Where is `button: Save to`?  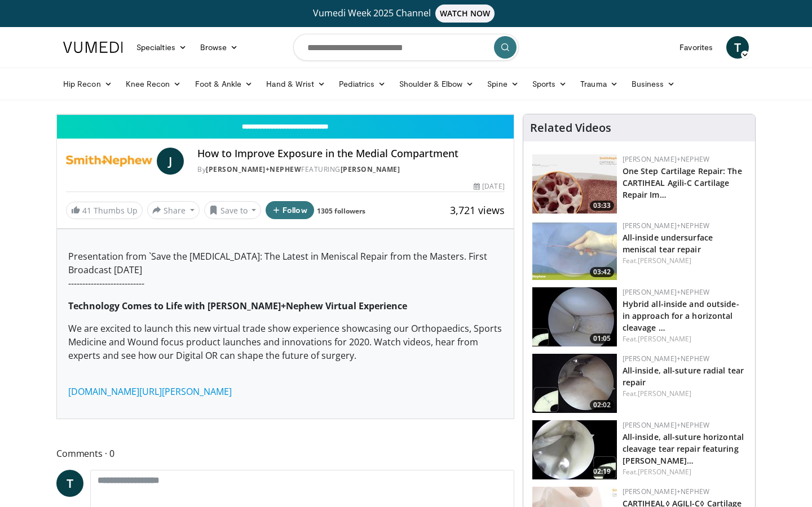 button: Save to is located at coordinates (233, 210).